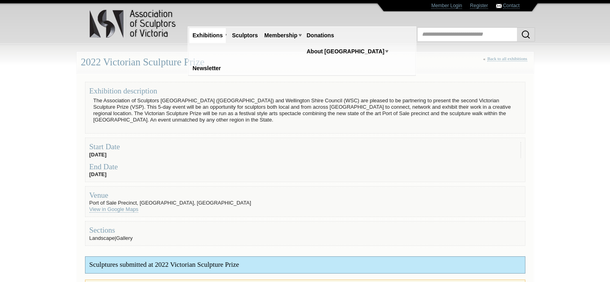 The width and height of the screenshot is (610, 282). What do you see at coordinates (133, 24) in the screenshot?
I see `img: logo.png` at bounding box center [133, 24].